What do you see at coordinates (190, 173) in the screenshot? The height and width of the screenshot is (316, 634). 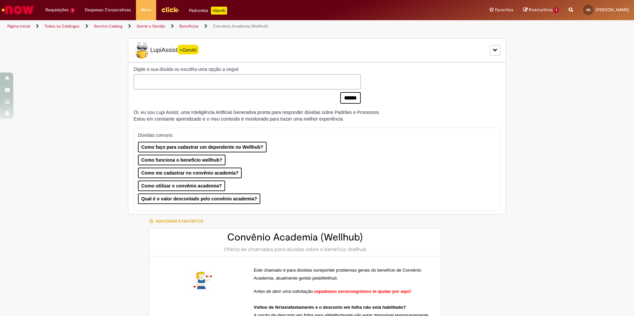 I see `button: Como me cadastrar no convênio academia?` at bounding box center [190, 173].